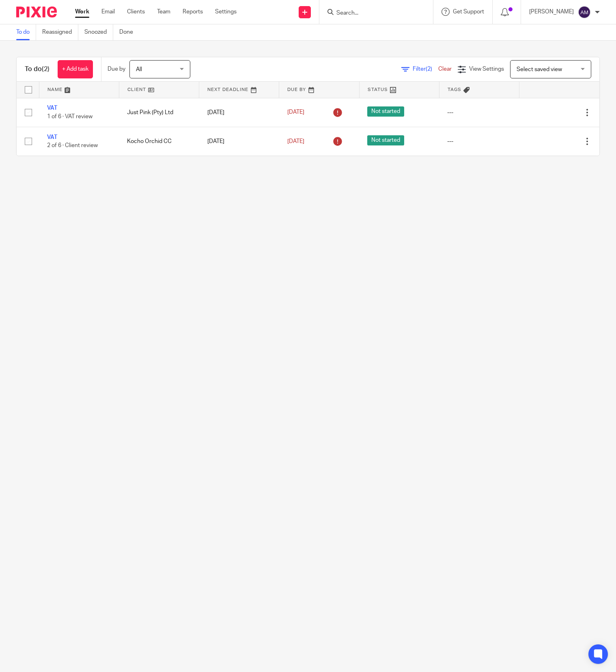 This screenshot has height=672, width=616. Describe the element at coordinates (37, 69) in the screenshot. I see `h1: To do` at that location.